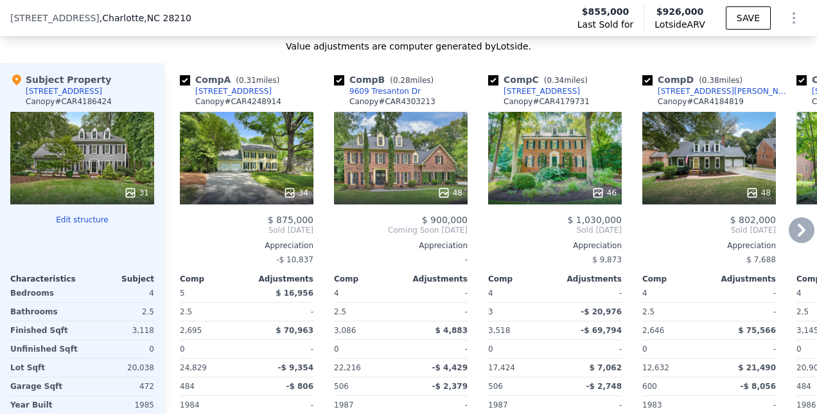  Describe the element at coordinates (45, 367) in the screenshot. I see `div: Lot Sqft` at that location.